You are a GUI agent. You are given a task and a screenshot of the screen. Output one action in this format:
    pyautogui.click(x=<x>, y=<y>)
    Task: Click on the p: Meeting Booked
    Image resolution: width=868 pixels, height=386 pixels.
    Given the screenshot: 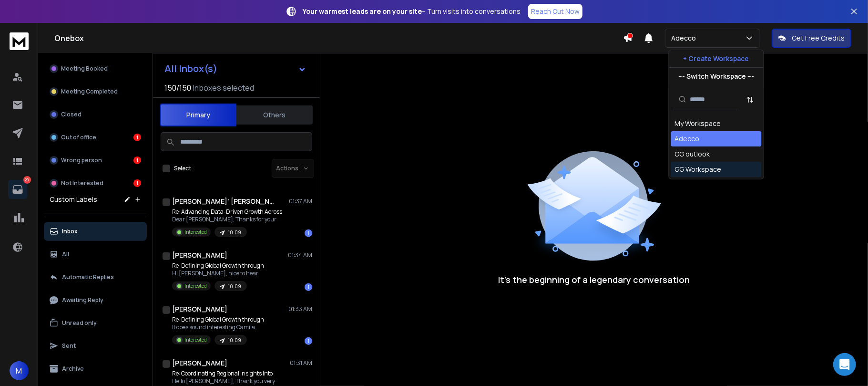 What is the action you would take?
    pyautogui.click(x=84, y=69)
    